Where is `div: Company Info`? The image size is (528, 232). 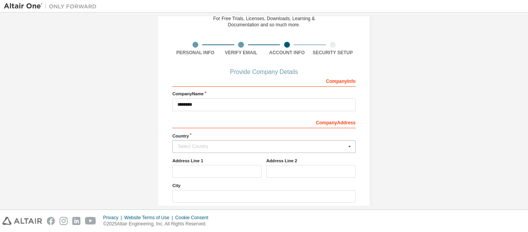
div: Company Info is located at coordinates (264, 80).